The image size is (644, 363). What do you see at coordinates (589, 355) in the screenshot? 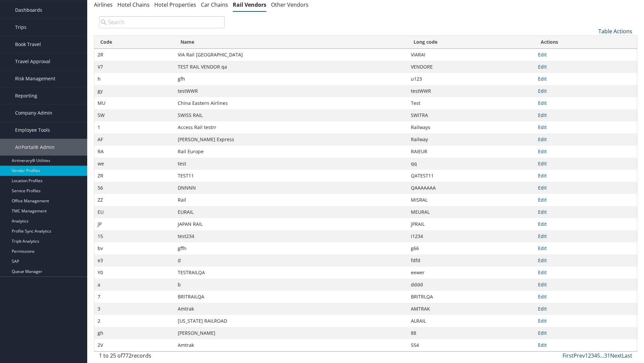
I see `a: 2` at bounding box center [589, 355].